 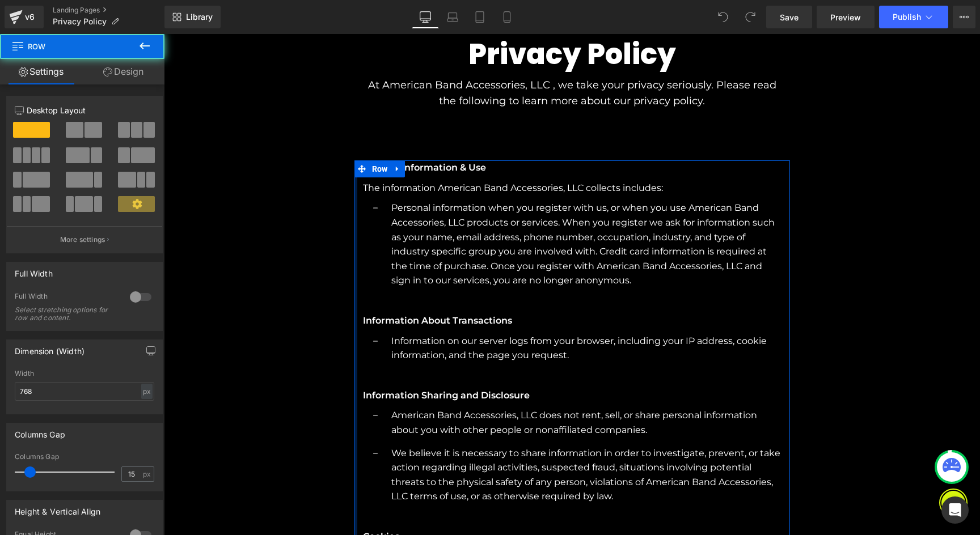 I want to click on p: More settings, so click(x=83, y=240).